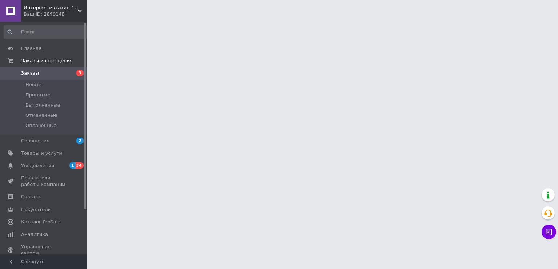 Image resolution: width=558 pixels, height=269 pixels. I want to click on span: Оплаченные, so click(41, 125).